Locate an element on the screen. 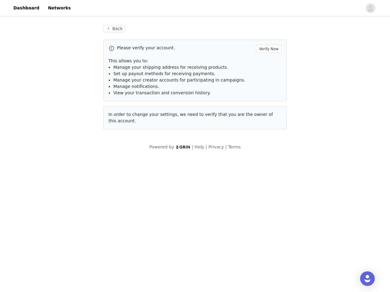  span: In order to change your settings, we need to verify that you are the owner of this account. is located at coordinates (191, 118).